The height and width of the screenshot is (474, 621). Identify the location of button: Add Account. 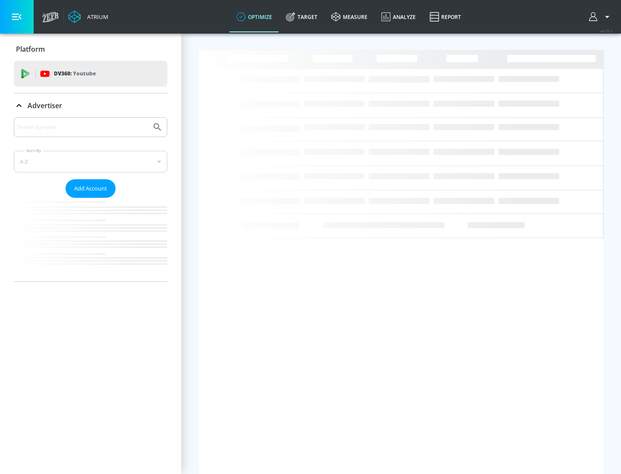
(91, 188).